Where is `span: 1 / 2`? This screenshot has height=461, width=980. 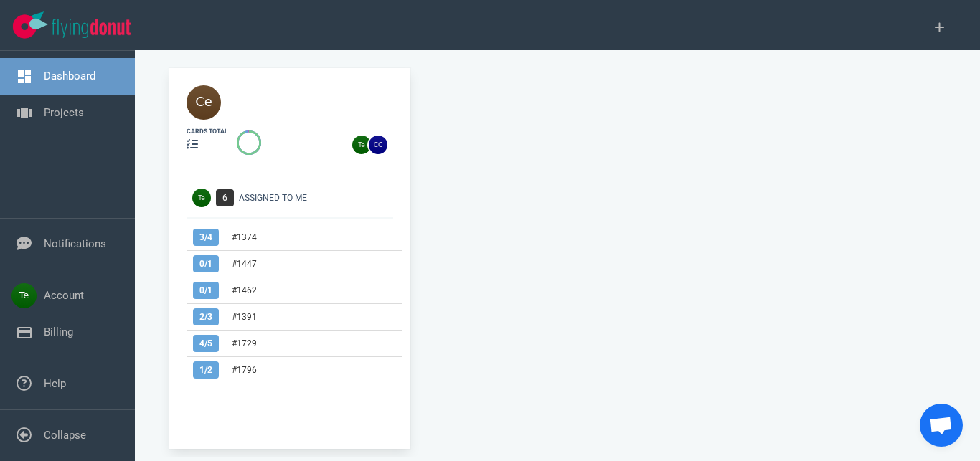
span: 1 / 2 is located at coordinates (206, 370).